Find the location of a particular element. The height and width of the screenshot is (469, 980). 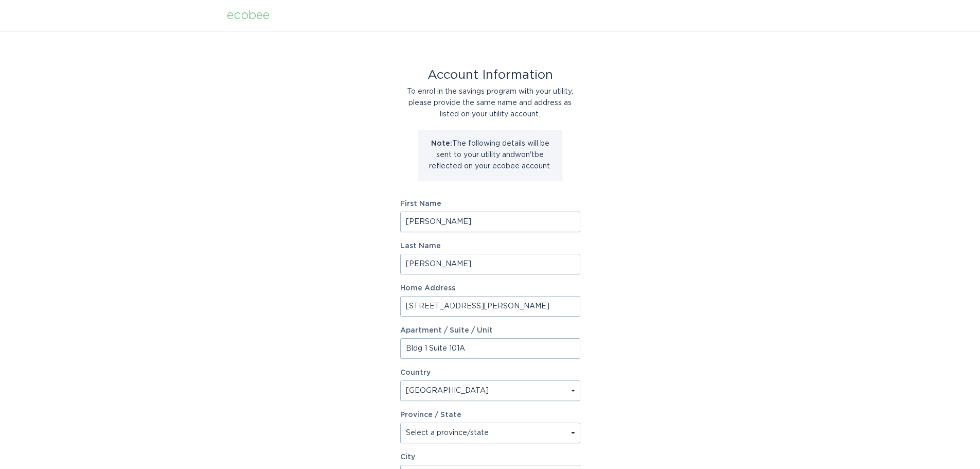

label: Apartment / Suite / Unit is located at coordinates (490, 330).